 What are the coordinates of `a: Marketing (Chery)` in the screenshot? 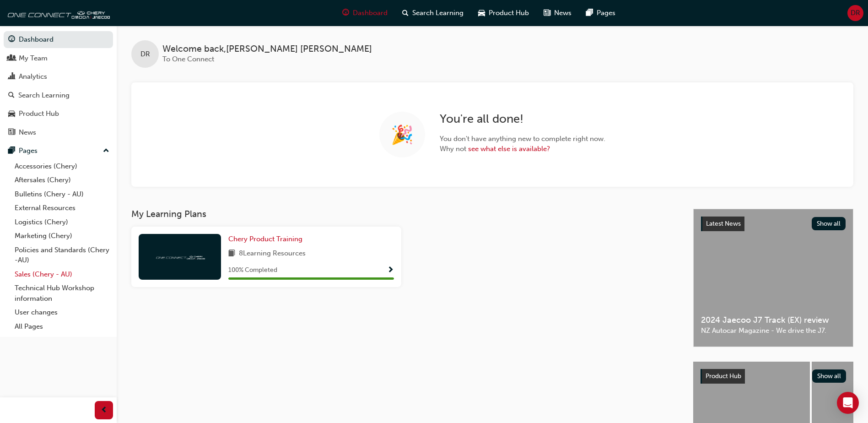 It's located at (61, 236).